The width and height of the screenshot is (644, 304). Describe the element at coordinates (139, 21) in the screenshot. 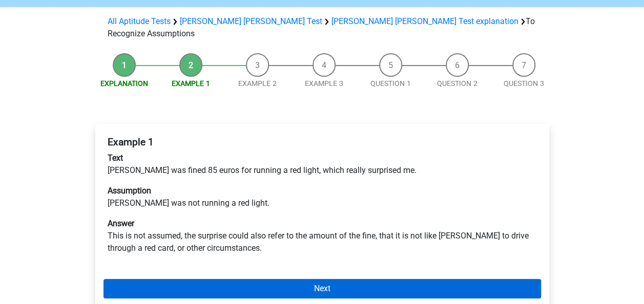

I see `a: All Aptitude Tests` at that location.